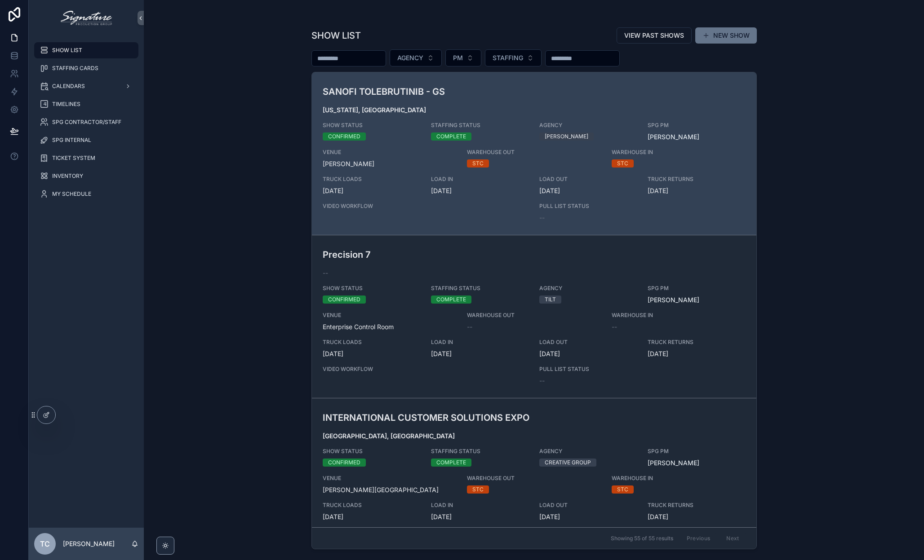  What do you see at coordinates (86, 18) in the screenshot?
I see `img: App logo` at bounding box center [86, 18].